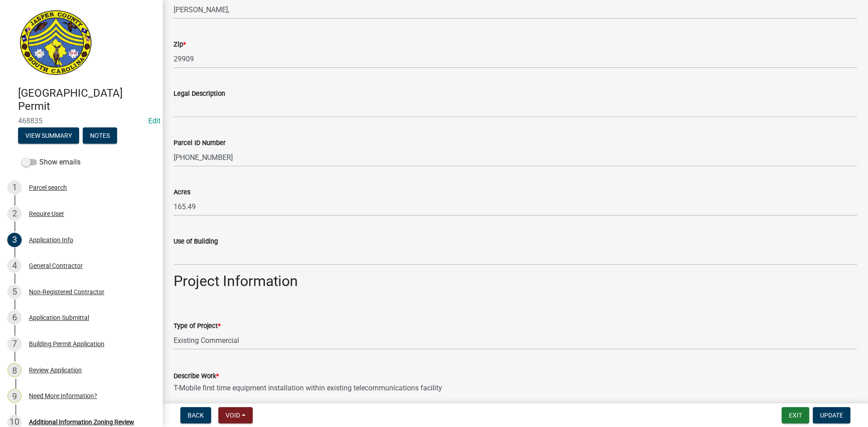 This screenshot has width=868, height=427. Describe the element at coordinates (14, 292) in the screenshot. I see `div: 5` at that location.